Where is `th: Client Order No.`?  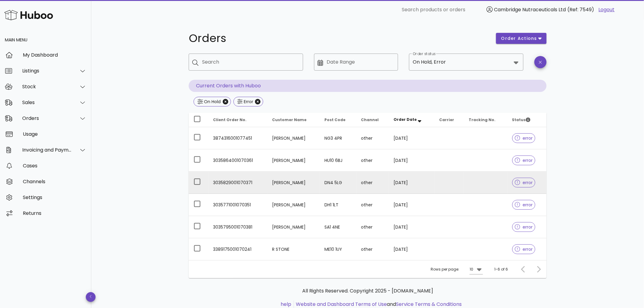 th: Client Order No. is located at coordinates (238, 120).